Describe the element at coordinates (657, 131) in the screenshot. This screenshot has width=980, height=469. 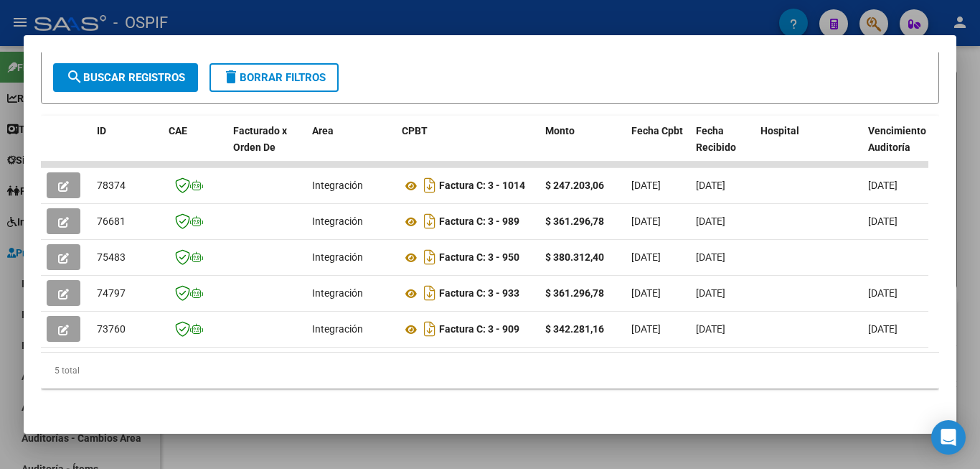
I see `span: Fecha Cpbt` at that location.